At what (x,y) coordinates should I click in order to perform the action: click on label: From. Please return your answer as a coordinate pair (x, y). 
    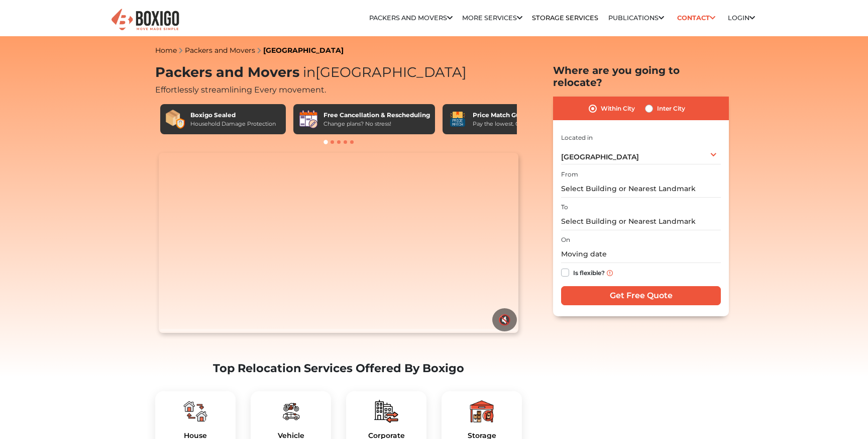
    Looking at the image, I should click on (570, 175).